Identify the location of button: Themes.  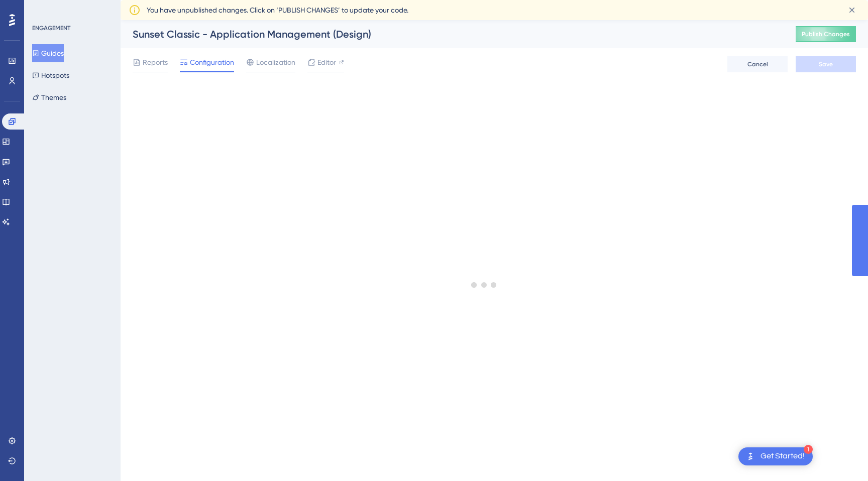
(49, 98).